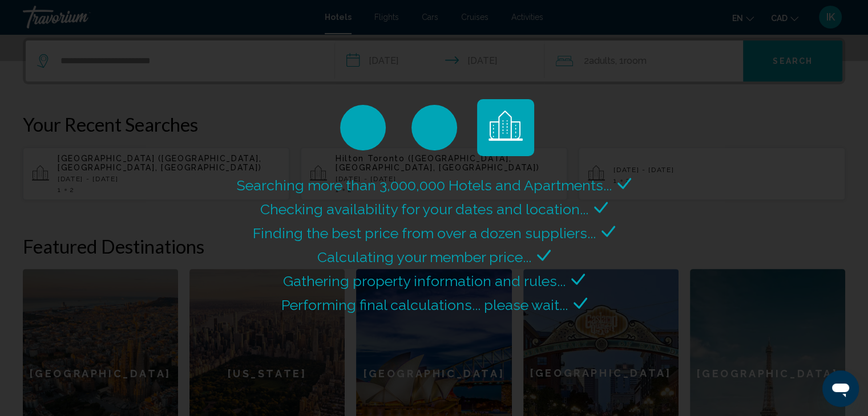 The height and width of the screenshot is (416, 868). I want to click on span: Calculating your member price..., so click(424, 257).